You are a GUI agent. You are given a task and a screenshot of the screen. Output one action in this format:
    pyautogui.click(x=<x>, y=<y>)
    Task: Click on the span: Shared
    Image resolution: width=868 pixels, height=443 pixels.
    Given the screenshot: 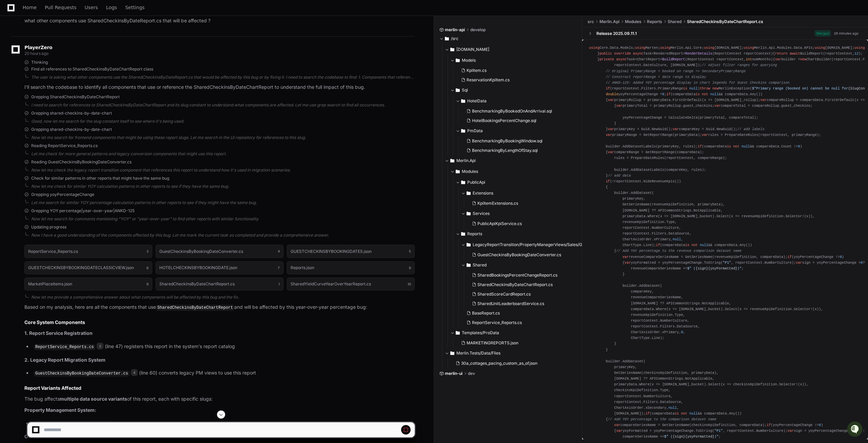 What is the action you would take?
    pyautogui.click(x=479, y=265)
    